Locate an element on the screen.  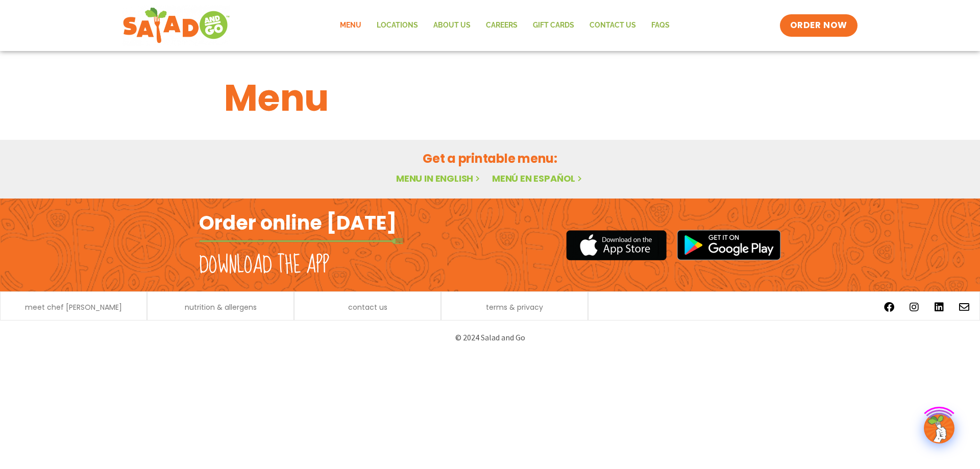
a: FAQs is located at coordinates (660, 25).